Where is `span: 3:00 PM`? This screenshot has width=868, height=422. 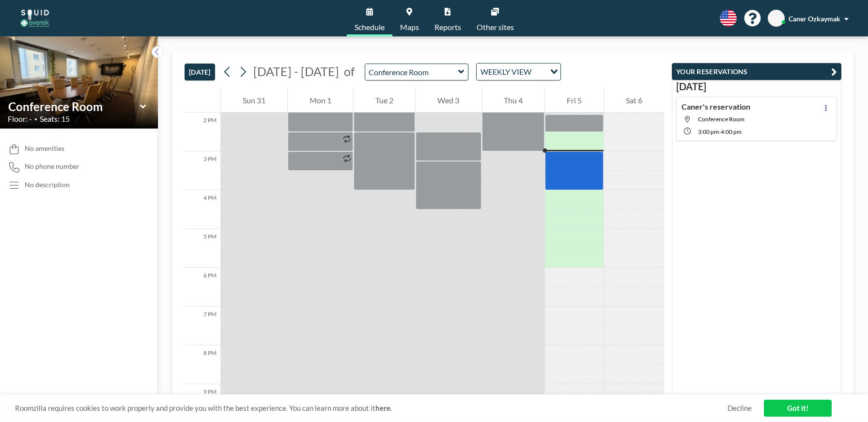 span: 3:00 PM is located at coordinates (708, 132).